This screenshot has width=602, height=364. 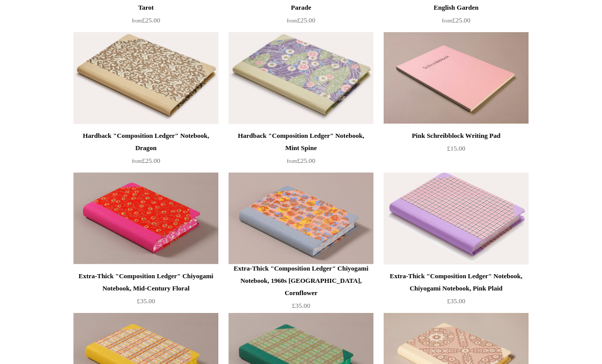 I want to click on a: Hardback "Composition Ledger" Notebook, Mint Spine Hardback "Composition Ledger" Notebook, Mint S..., so click(x=301, y=78).